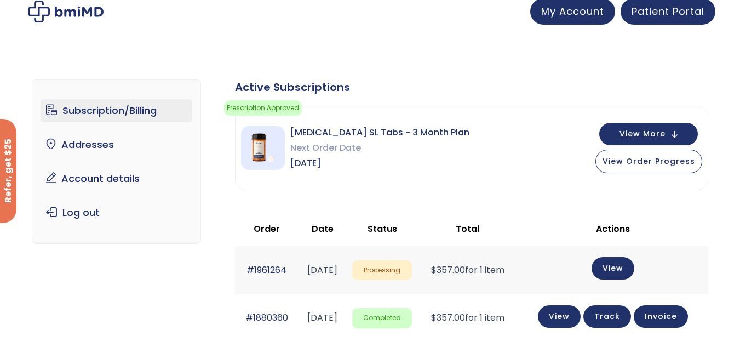 The image size is (740, 347). Describe the element at coordinates (607, 316) in the screenshot. I see `a: Track` at that location.